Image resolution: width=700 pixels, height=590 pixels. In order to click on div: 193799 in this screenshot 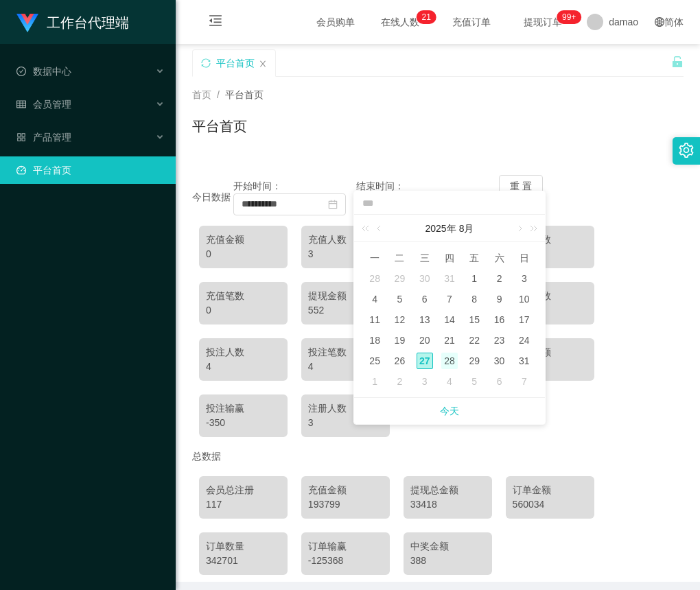, I will do `click(345, 505)`.